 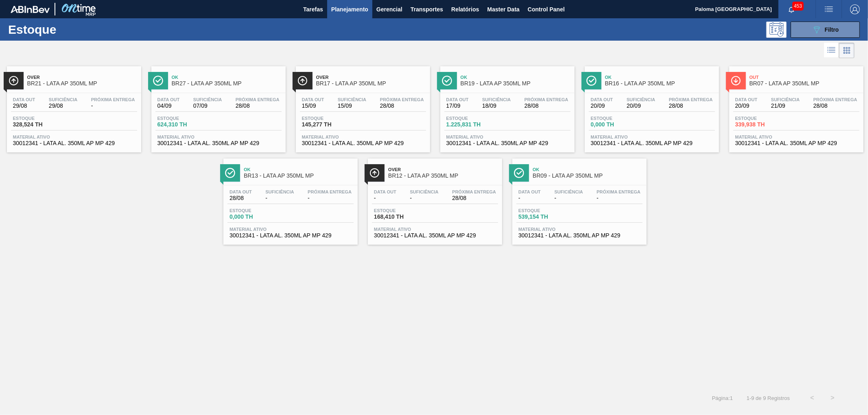 What do you see at coordinates (350, 9) in the screenshot?
I see `span: Planejamento` at bounding box center [350, 9].